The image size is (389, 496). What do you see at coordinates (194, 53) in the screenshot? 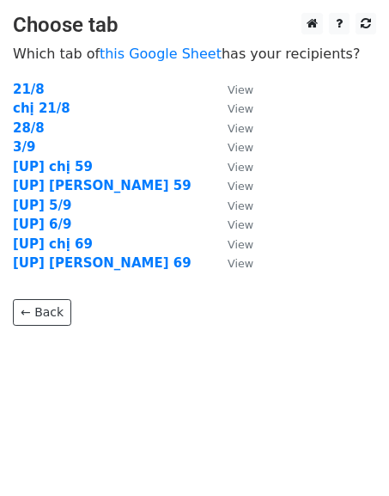
I see `p: Which tab of has your recipients?` at bounding box center [194, 53].